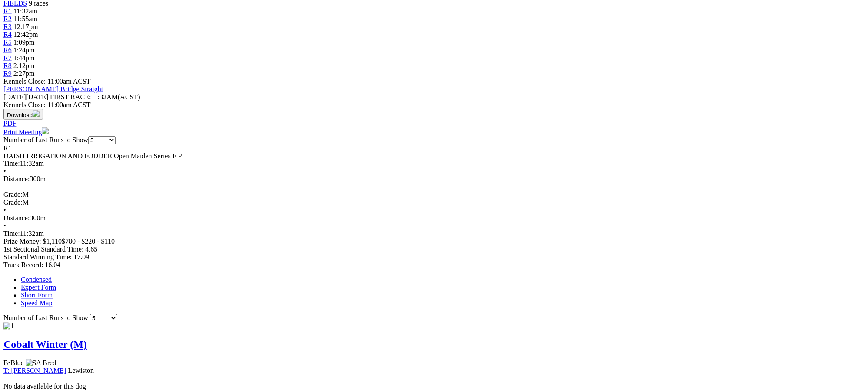  Describe the element at coordinates (8, 27) in the screenshot. I see `span: R3` at that location.